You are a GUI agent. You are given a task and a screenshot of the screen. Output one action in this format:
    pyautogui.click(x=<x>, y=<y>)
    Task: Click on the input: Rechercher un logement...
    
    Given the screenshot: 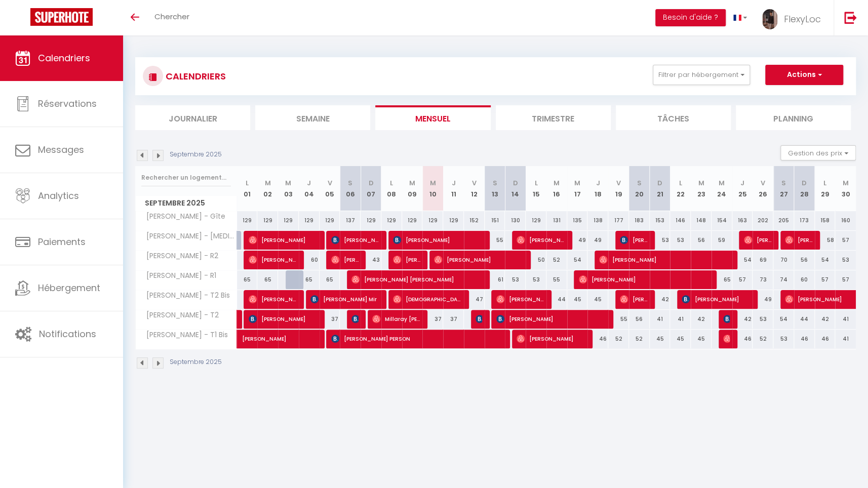 What is the action you would take?
    pyautogui.click(x=186, y=177)
    